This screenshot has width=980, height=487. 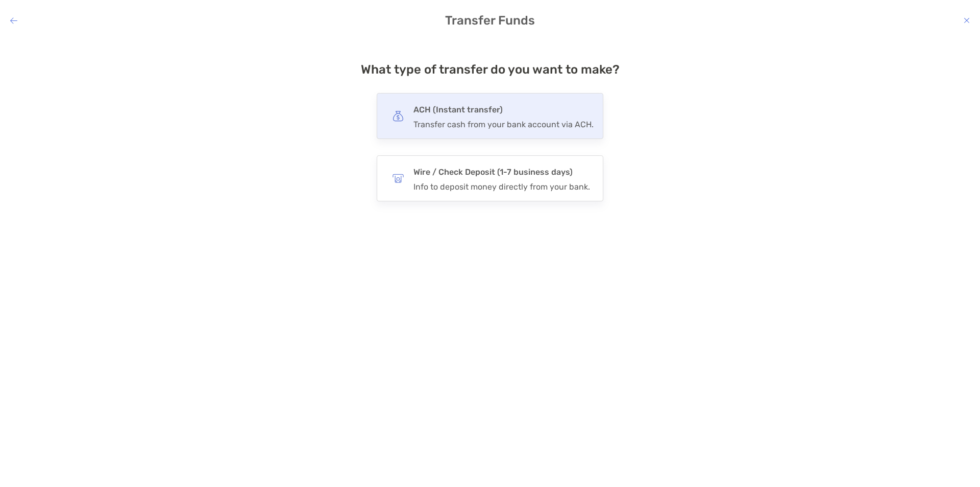 I want to click on h4: What type of transfer do you want to make?, so click(x=490, y=69).